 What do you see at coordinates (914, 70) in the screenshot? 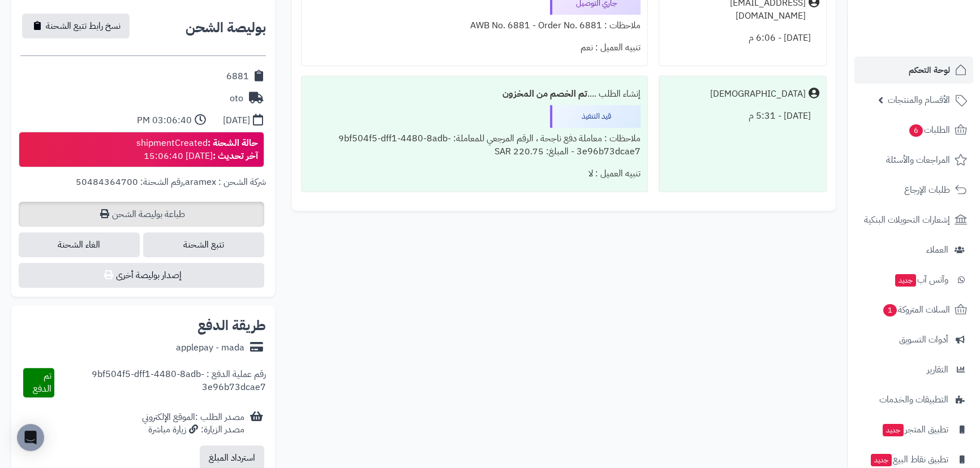
I see `a: لوحة التحكم` at bounding box center [914, 70].